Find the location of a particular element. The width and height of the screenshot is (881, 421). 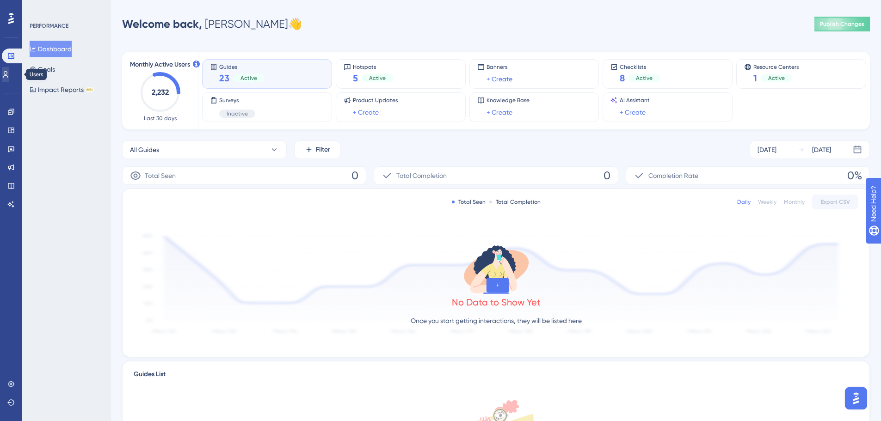

span: 1 is located at coordinates (755, 78).